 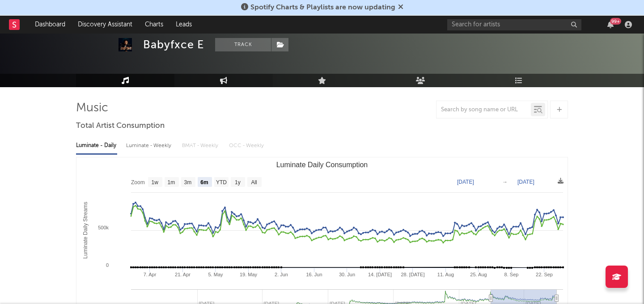 What do you see at coordinates (514, 25) in the screenshot?
I see `input: Search for artists` at bounding box center [514, 25].